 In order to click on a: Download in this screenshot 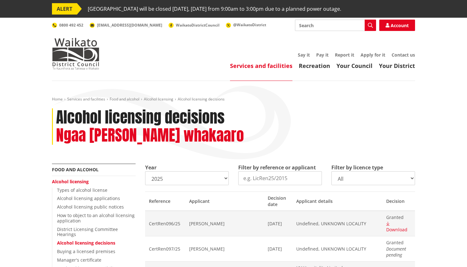, I will do `click(396, 227)`.